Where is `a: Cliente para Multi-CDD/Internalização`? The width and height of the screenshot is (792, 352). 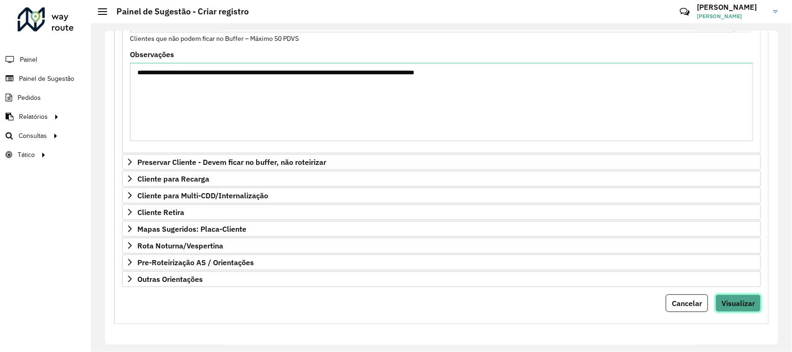
a: Cliente para Multi-CDD/Internalização is located at coordinates (441, 195).